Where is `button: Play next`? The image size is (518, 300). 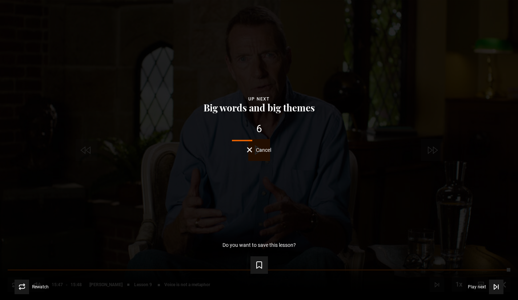 button: Play next is located at coordinates (486, 287).